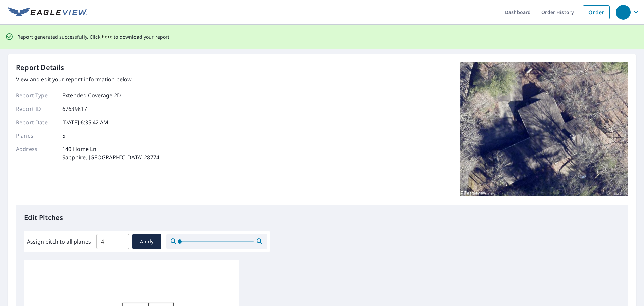 The height and width of the screenshot is (306, 644). What do you see at coordinates (107, 37) in the screenshot?
I see `span: here` at bounding box center [107, 37].